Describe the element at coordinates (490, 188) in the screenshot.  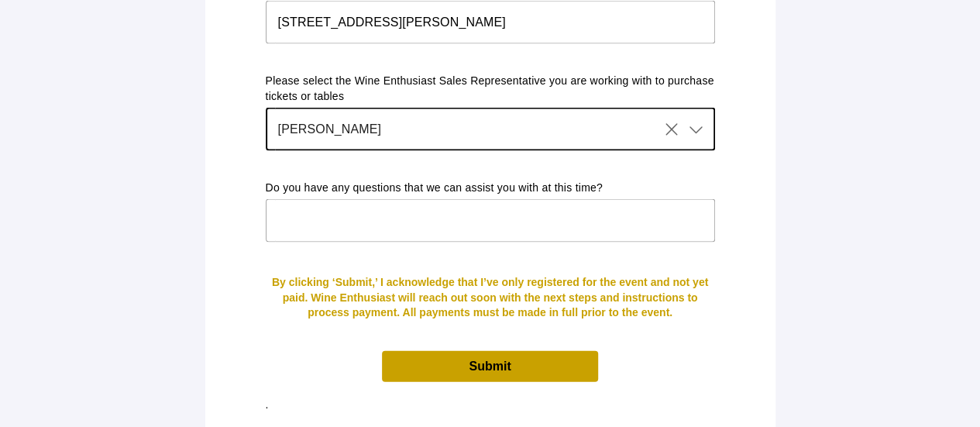
I see `p: Do you have any questions that we can assist you with at this time?` at that location.